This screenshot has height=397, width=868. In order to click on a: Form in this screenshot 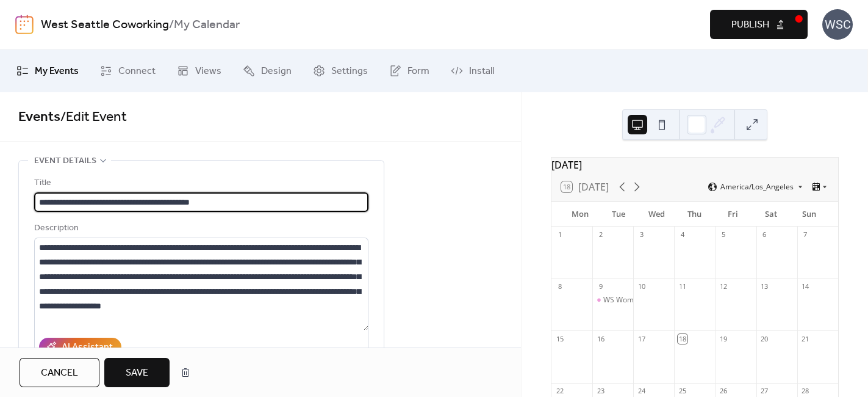, I will do `click(409, 71)`.